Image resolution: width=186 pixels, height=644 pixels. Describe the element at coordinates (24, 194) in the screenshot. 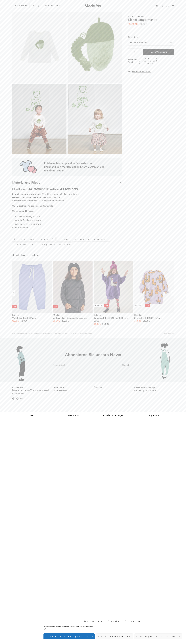

I see `b: Produktionsmethode:` at that location.